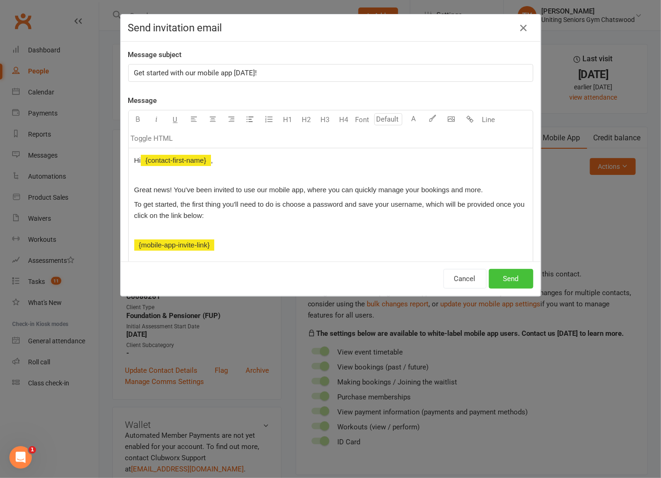 The height and width of the screenshot is (478, 661). Describe the element at coordinates (138, 160) in the screenshot. I see `span: Hi` at that location.